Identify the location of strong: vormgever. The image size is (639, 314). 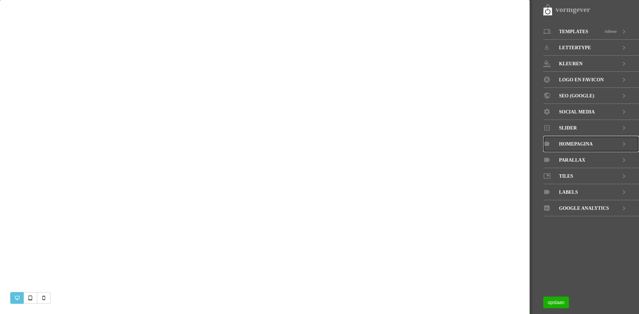
(573, 9).